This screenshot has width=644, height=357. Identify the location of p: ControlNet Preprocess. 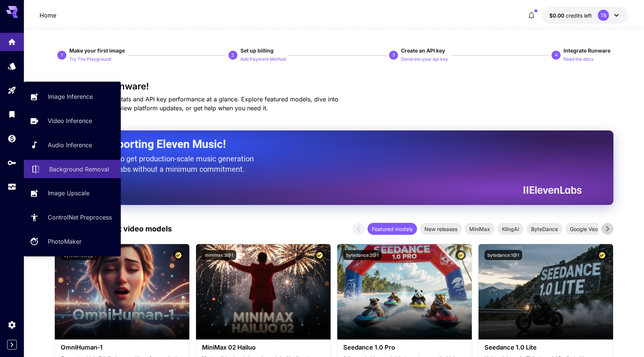
(80, 218).